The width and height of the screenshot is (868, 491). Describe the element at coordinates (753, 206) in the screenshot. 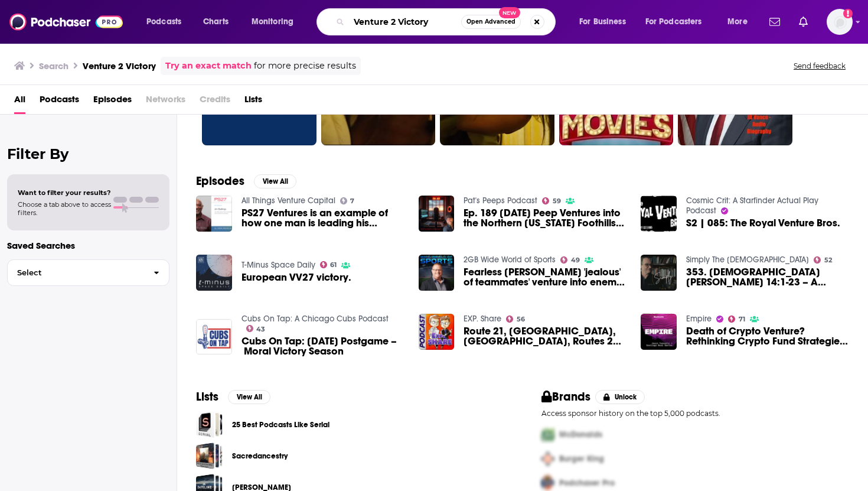

I see `a: Cosmic Crit: A Starfinder Actual Play Podcast` at that location.